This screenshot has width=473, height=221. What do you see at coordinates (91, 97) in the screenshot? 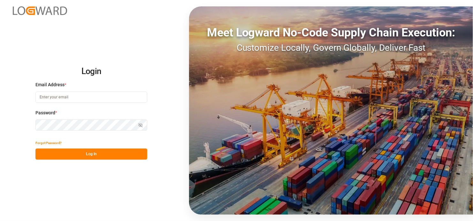
I see `input: Enter your email` at bounding box center [91, 97].